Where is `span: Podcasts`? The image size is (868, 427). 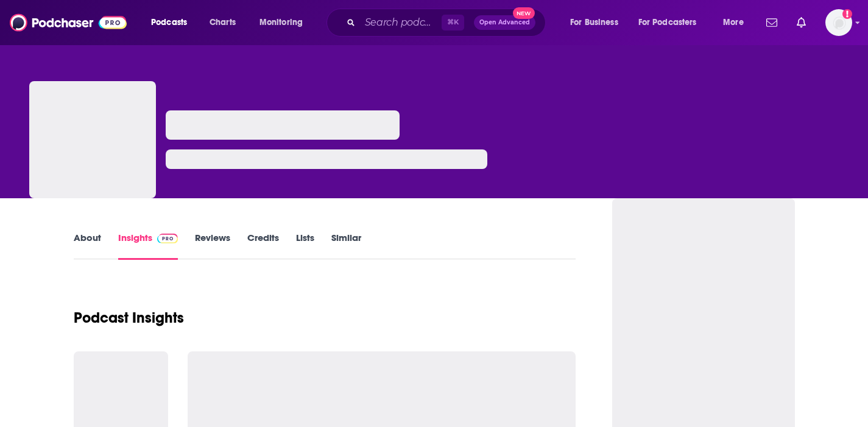
span: Podcasts is located at coordinates (169, 23).